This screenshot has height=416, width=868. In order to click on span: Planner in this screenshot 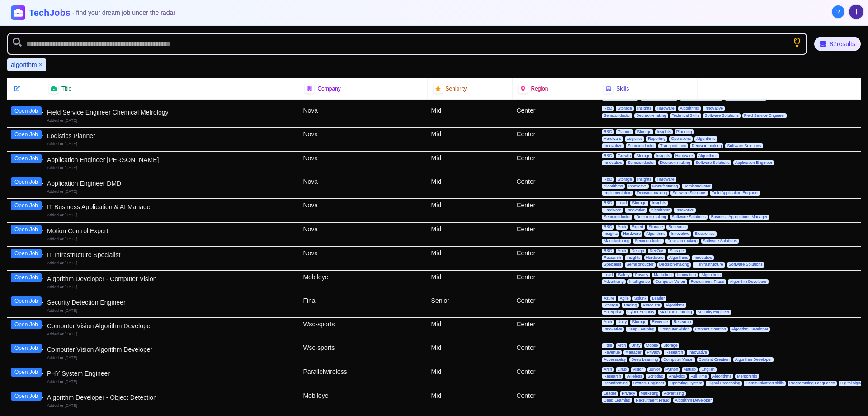, I will do `click(625, 132)`.